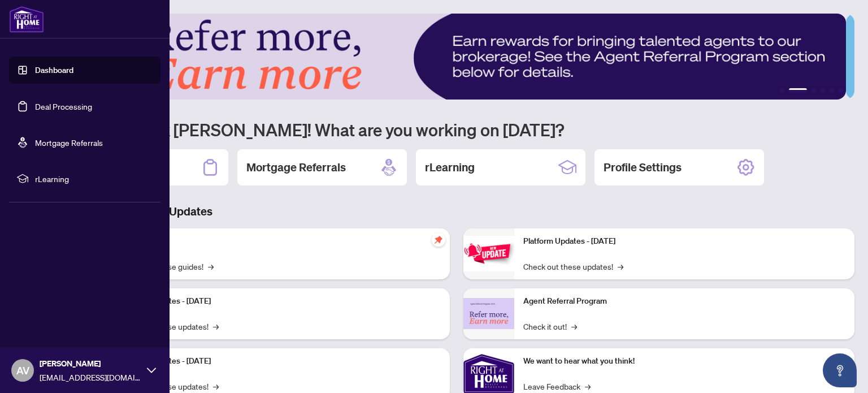  I want to click on h3: Brokerage & Industry Updates, so click(457, 211).